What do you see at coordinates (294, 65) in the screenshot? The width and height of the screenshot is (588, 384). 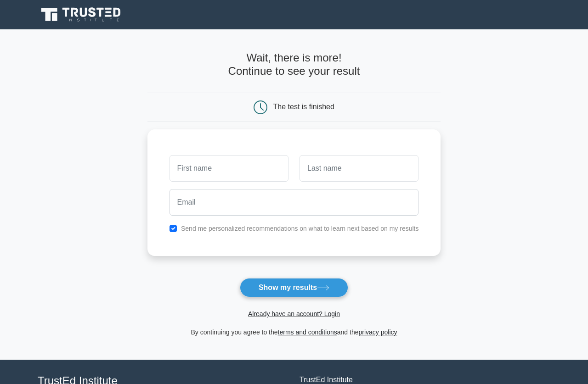 I see `h4: Wait, there is more! Continue to see your result` at bounding box center [294, 65].